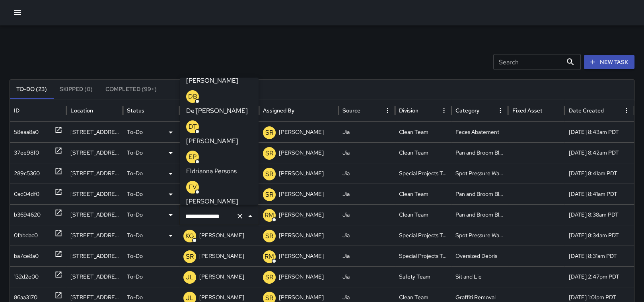 The width and height of the screenshot is (644, 302). What do you see at coordinates (599, 277) in the screenshot?
I see `div: 9/30/2025, 2:47pm PDT` at bounding box center [599, 277].